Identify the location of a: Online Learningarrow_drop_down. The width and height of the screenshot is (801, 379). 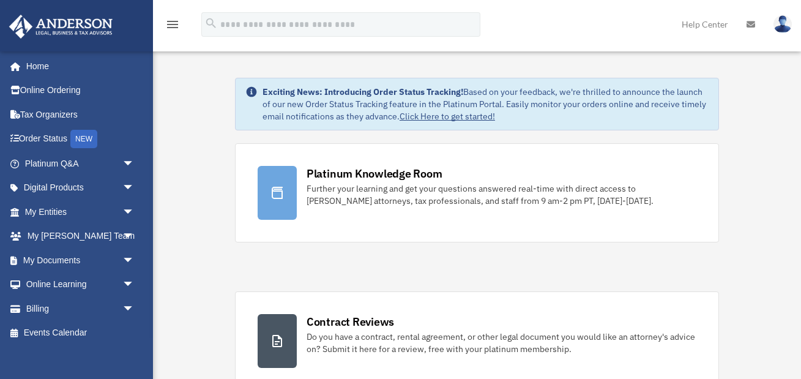
(81, 285).